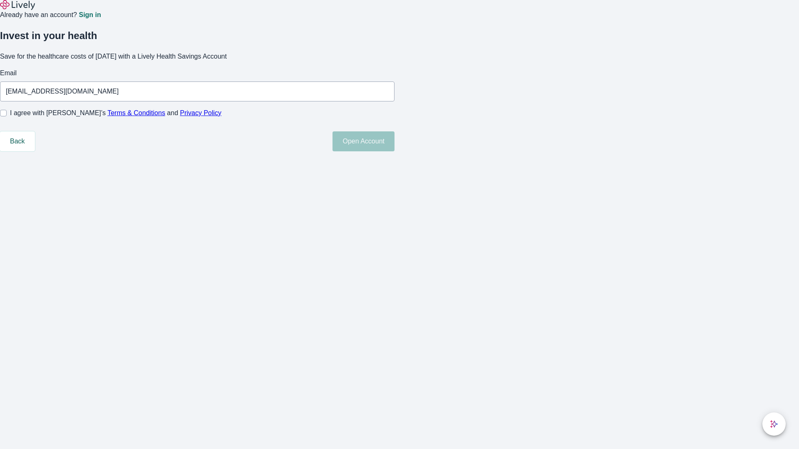  I want to click on a: Privacy Policy, so click(201, 113).